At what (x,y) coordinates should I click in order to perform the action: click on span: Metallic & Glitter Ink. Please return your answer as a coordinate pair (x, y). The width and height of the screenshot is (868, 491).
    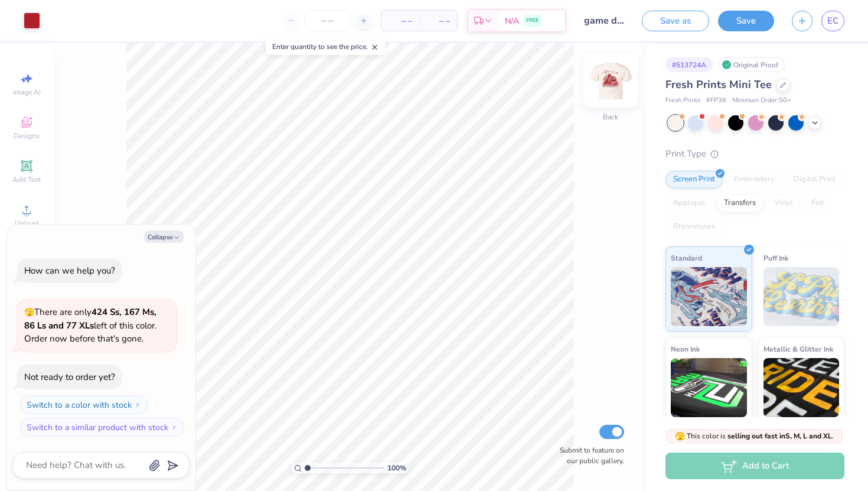
    Looking at the image, I should click on (798, 349).